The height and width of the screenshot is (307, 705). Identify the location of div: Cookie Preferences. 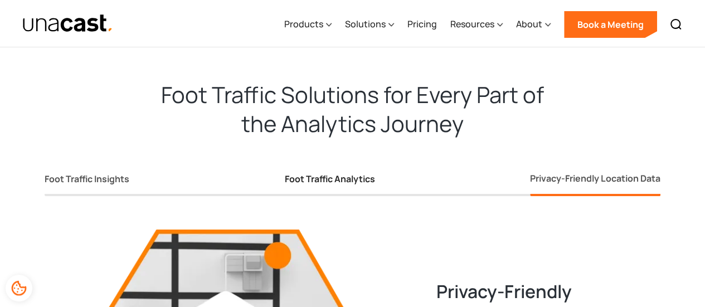
(19, 288).